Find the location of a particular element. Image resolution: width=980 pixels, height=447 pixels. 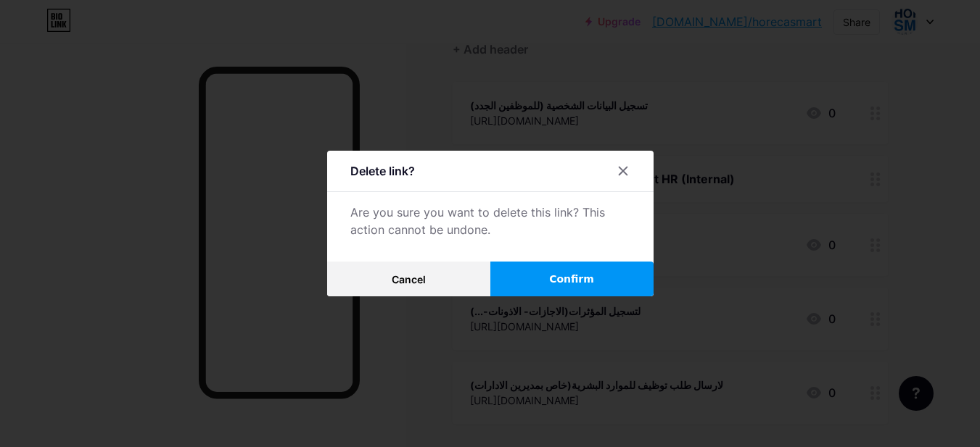

span: Cancel is located at coordinates (408, 279).